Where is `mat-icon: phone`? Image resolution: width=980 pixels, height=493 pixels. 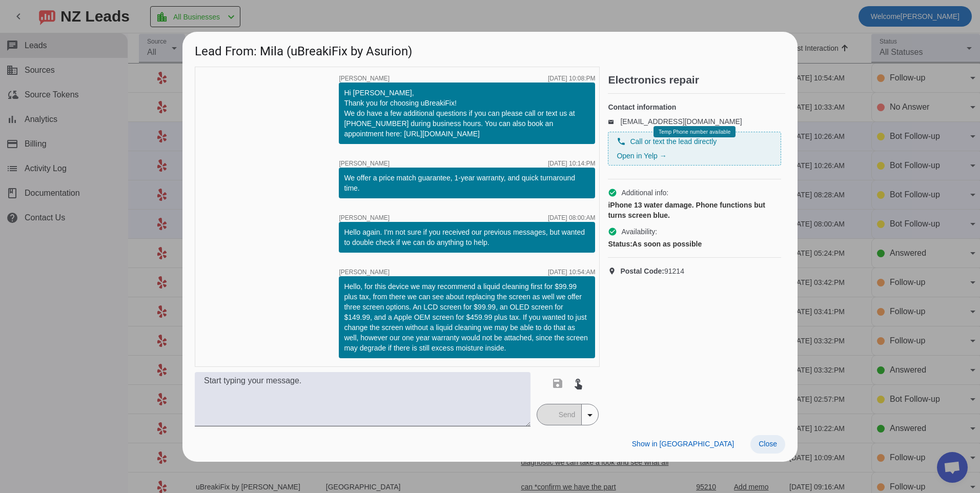 mat-icon: phone is located at coordinates (621, 142).